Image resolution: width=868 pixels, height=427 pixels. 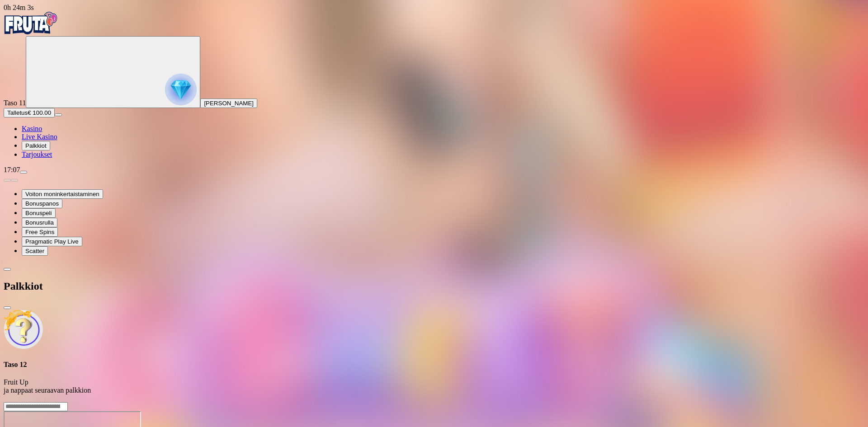 I want to click on span: Palkkiot, so click(x=35, y=146).